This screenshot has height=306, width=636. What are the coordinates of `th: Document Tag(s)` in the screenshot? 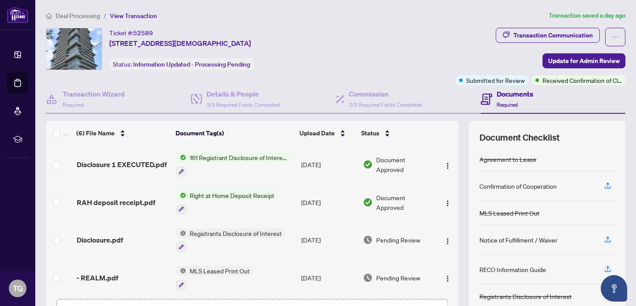 It's located at (234, 133).